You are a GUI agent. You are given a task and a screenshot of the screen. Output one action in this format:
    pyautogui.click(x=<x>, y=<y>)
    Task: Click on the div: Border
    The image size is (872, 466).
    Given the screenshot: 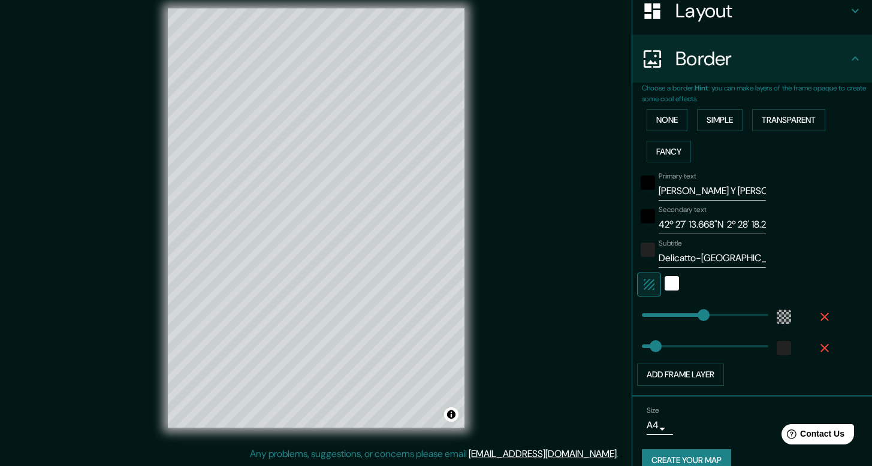 What is the action you would take?
    pyautogui.click(x=752, y=59)
    